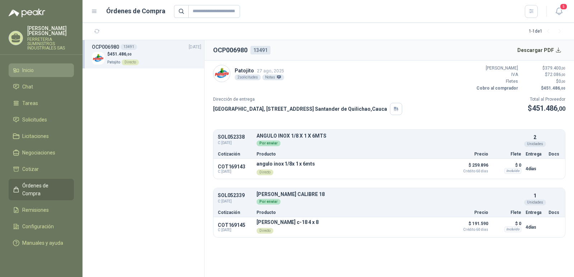  Describe the element at coordinates (41, 120) in the screenshot. I see `a: Solicitudes` at that location.